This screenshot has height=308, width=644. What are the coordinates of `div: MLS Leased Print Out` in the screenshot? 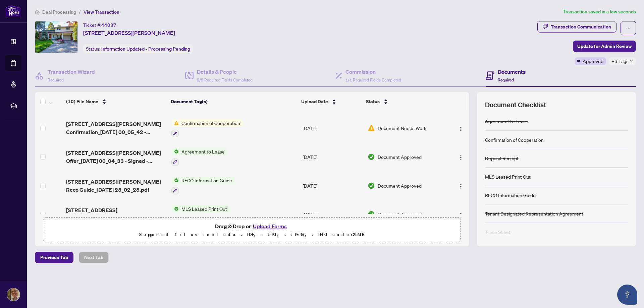 It's located at (508, 176).